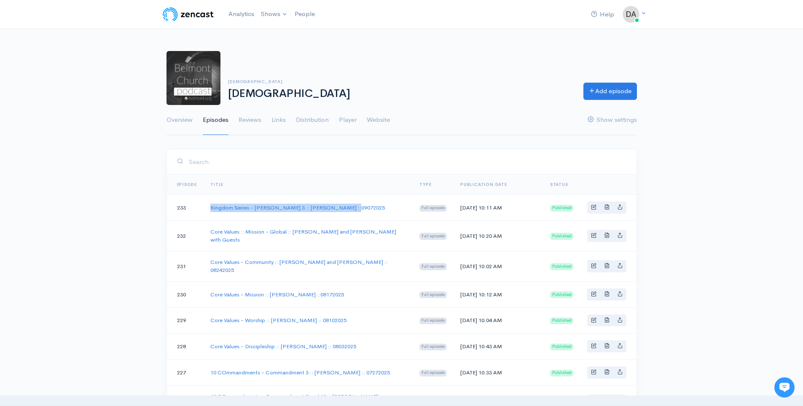 The image size is (803, 406). What do you see at coordinates (348, 120) in the screenshot?
I see `a: Player` at bounding box center [348, 120].